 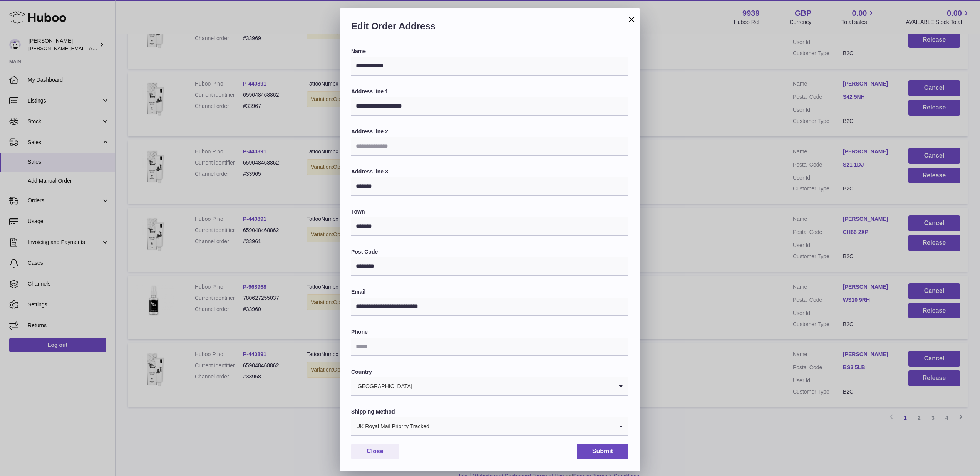 I want to click on button: Submit, so click(x=603, y=451).